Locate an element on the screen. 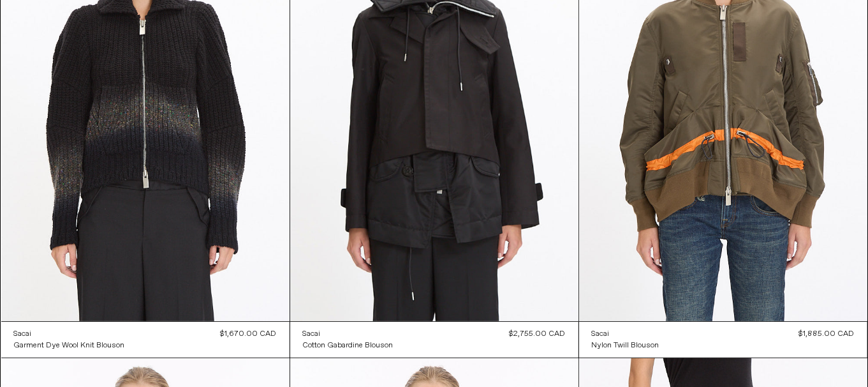  div: $1,670.00 CAD is located at coordinates (249, 334).